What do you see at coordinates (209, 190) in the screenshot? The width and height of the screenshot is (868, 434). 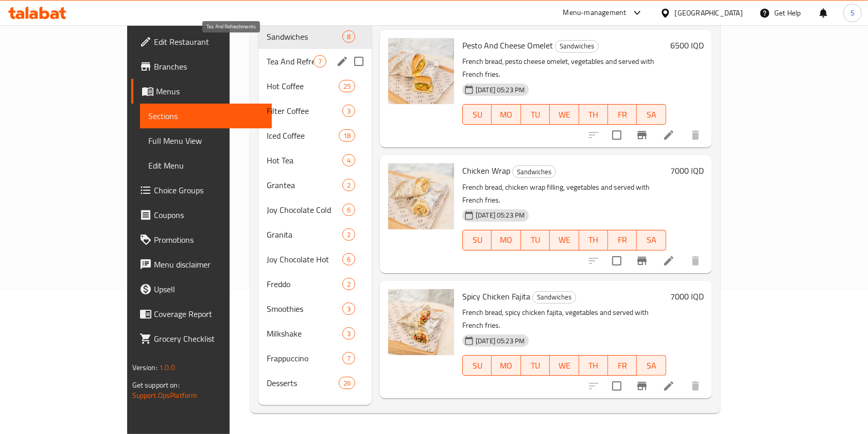 I see `span: Choice Groups` at bounding box center [209, 190].